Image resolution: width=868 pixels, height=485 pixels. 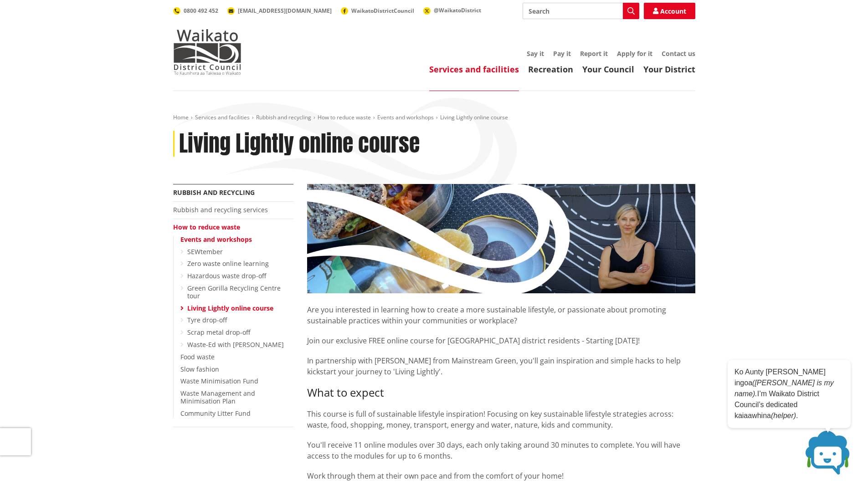 What do you see at coordinates (669, 70) in the screenshot?
I see `a: Your District` at bounding box center [669, 70].